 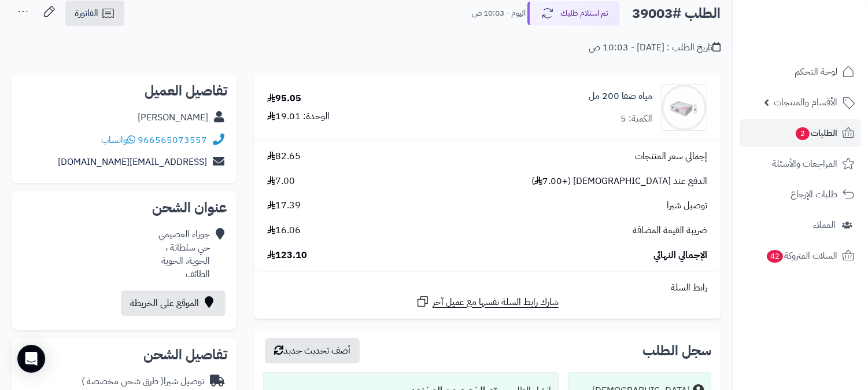 What do you see at coordinates (284, 99) in the screenshot?
I see `div: 95.05` at bounding box center [284, 99].